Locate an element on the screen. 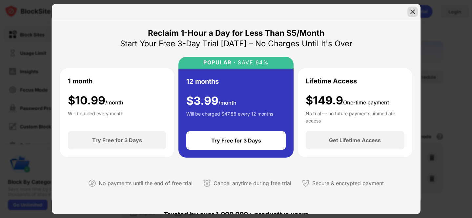 This screenshot has height=218, width=472. div: $ 3.99 is located at coordinates (211, 101).